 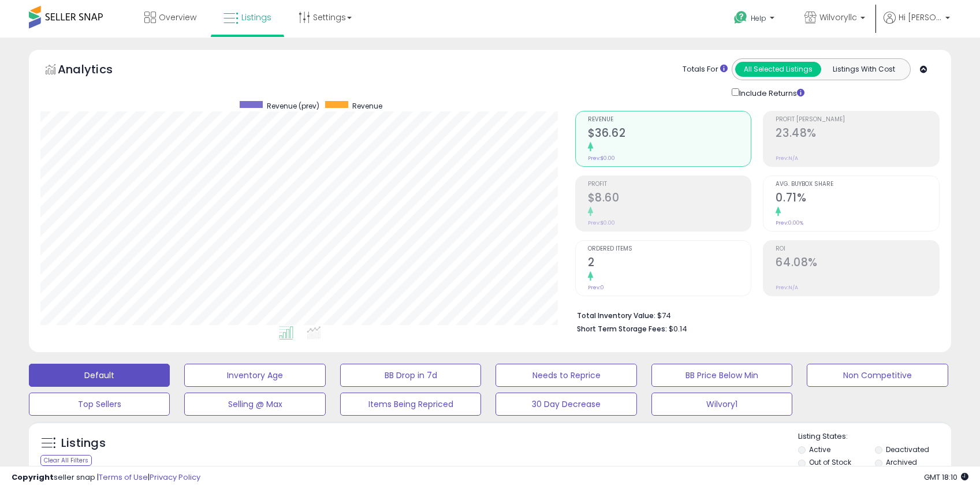 What do you see at coordinates (820, 449) in the screenshot?
I see `label: Active` at bounding box center [820, 449].